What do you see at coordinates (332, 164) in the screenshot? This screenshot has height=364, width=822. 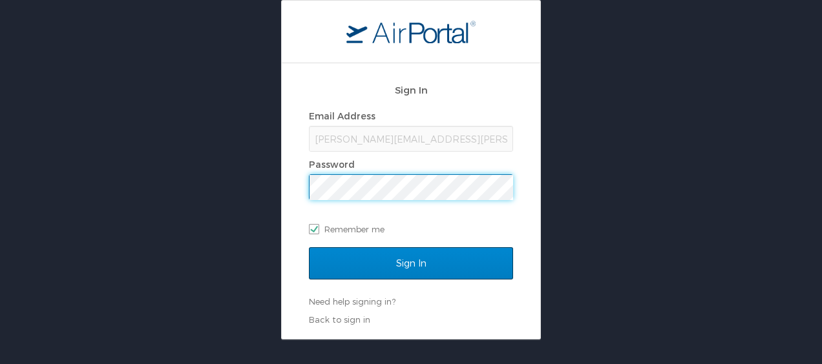 I see `label: Password` at bounding box center [332, 164].